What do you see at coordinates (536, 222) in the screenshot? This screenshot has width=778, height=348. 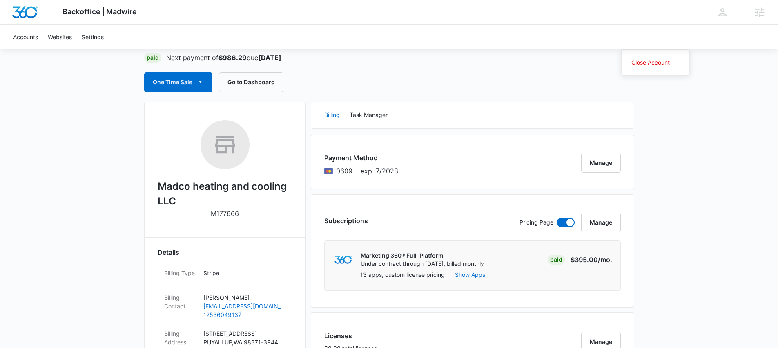 I see `p: Pricing Page` at bounding box center [536, 222].